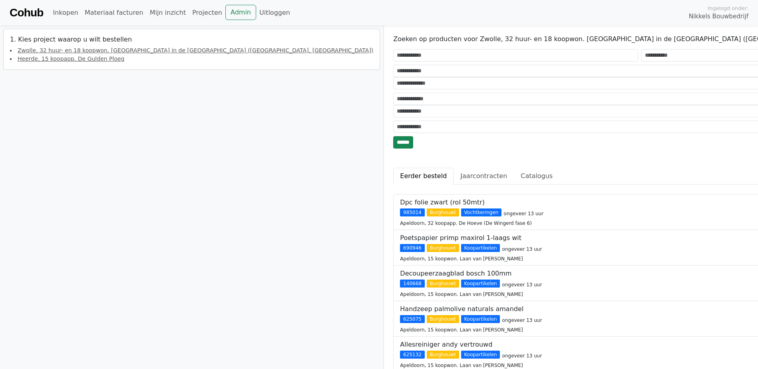  I want to click on a: Eerder besteld, so click(423, 176).